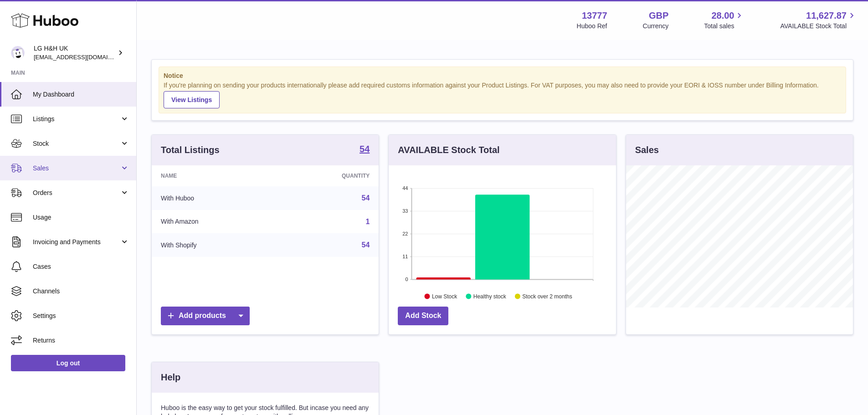 This screenshot has width=868, height=415. I want to click on th: Name, so click(214, 175).